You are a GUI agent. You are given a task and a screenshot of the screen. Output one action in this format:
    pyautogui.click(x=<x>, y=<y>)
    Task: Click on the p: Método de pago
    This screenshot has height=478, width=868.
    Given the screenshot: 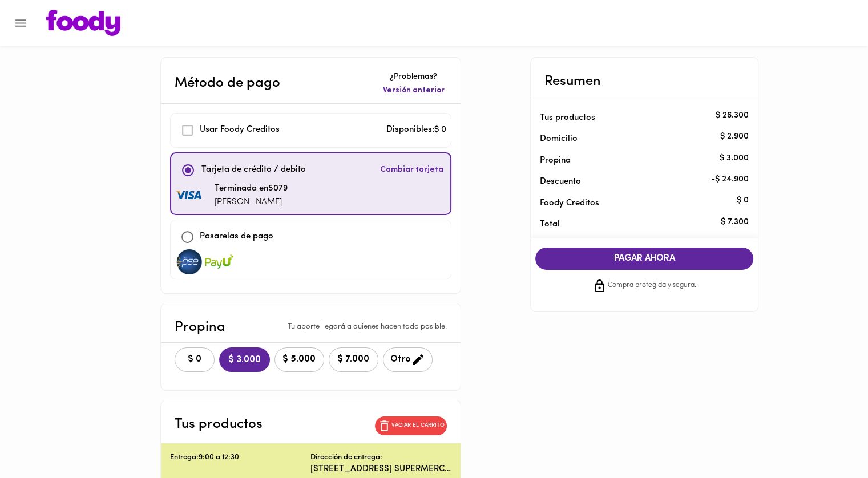 What is the action you would take?
    pyautogui.click(x=227, y=83)
    